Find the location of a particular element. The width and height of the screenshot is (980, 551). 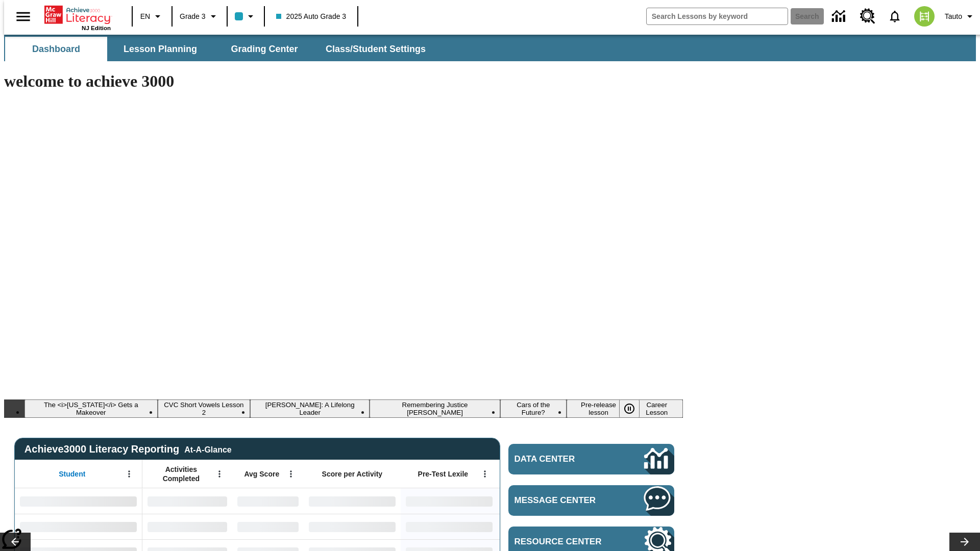

button: Slide 2 CVC Short Vowels Lesson 2 is located at coordinates (205, 408).